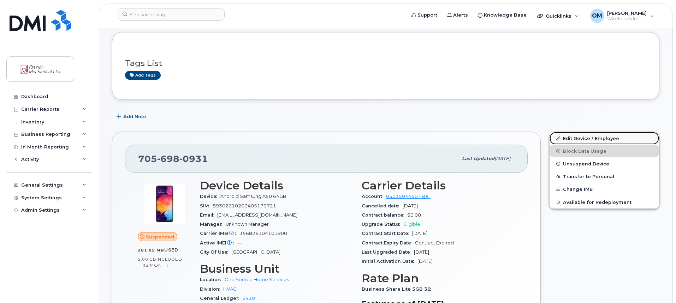  What do you see at coordinates (604, 151) in the screenshot?
I see `button: Block Data Usage` at bounding box center [604, 151].